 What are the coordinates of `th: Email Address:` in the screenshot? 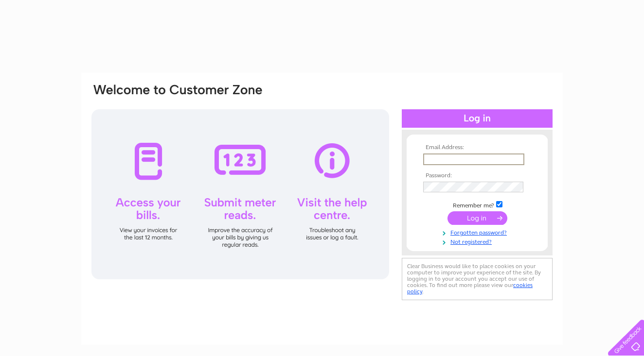 It's located at (478, 147).